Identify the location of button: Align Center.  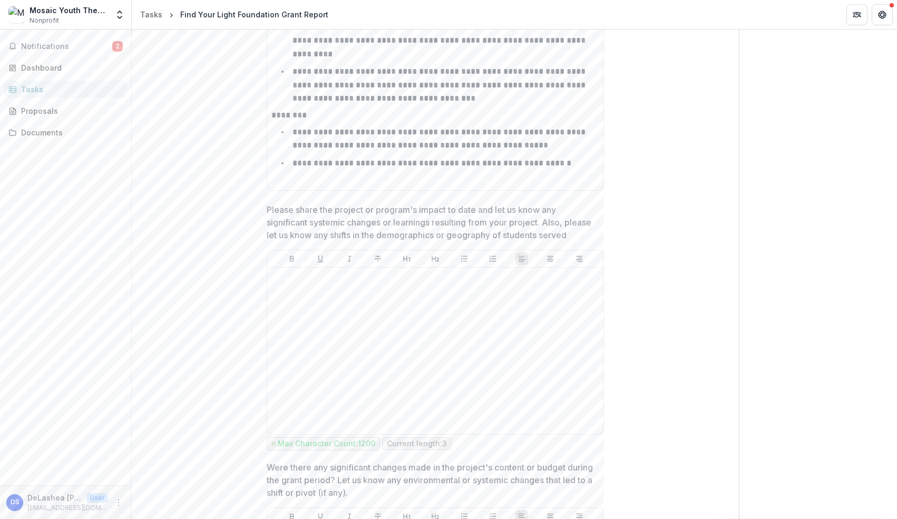
(550, 259).